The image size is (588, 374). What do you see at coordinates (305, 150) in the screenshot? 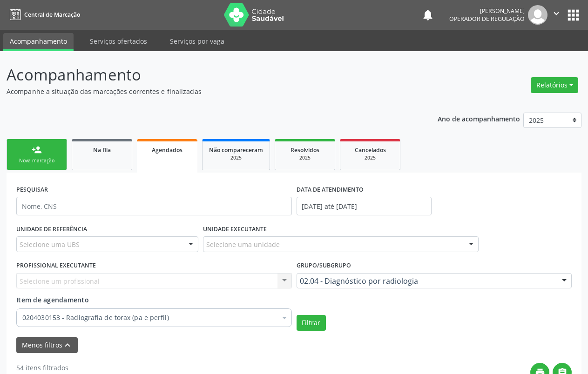
I see `span: Resolvidos` at bounding box center [305, 150].